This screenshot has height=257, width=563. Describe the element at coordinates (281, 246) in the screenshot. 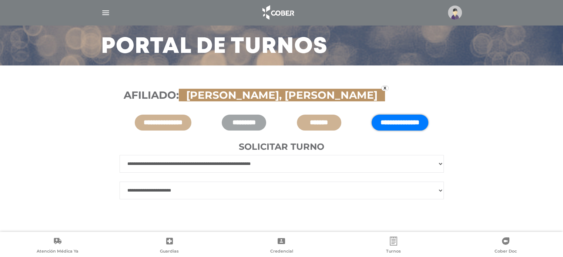

I see `a: Credencial` at that location.